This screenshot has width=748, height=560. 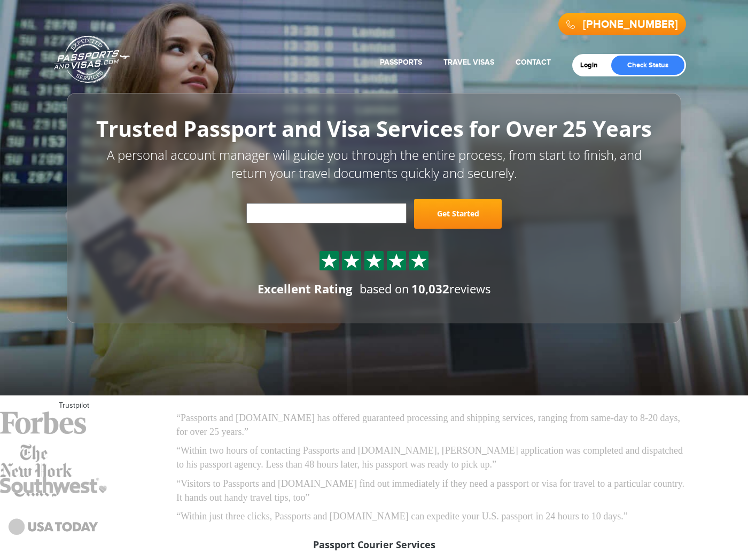 I want to click on h1: Trusted Passport and Visa Services for Over 25 Years, so click(x=374, y=129).